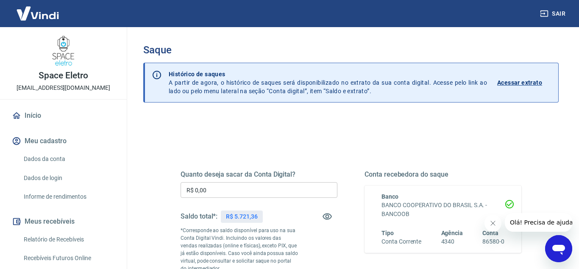  Describe the element at coordinates (68, 178) in the screenshot. I see `a: Dados de login` at that location.